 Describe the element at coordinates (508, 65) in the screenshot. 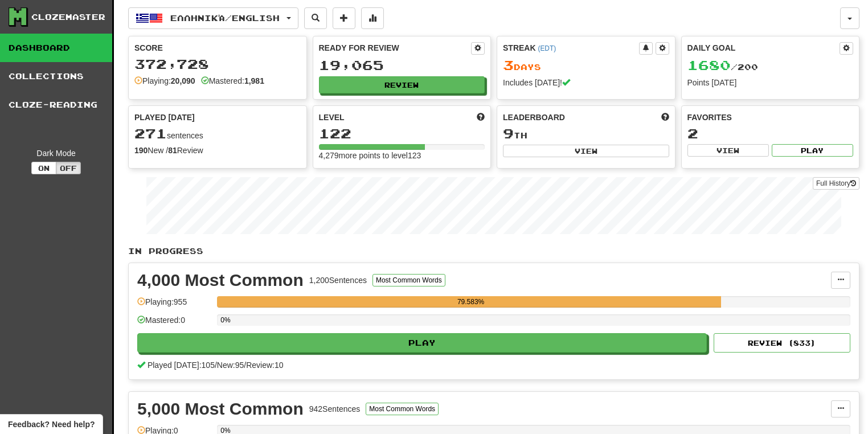

I see `span: 3` at that location.